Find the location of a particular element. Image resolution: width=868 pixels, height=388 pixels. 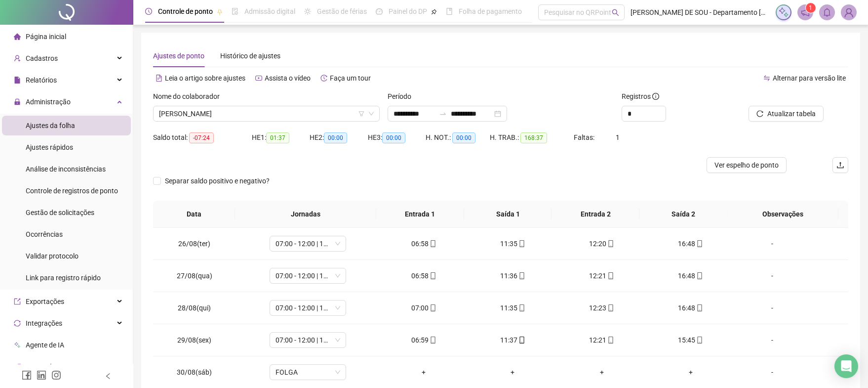

div: 12:23 is located at coordinates (601, 308).